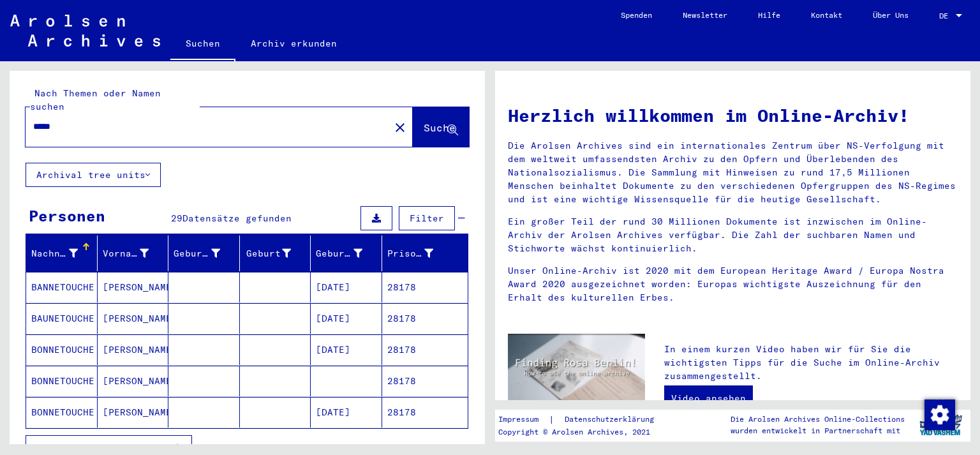 This screenshot has height=455, width=980. What do you see at coordinates (347, 253) in the screenshot?
I see `mat-header-cell: Geburtsdatum` at bounding box center [347, 253].